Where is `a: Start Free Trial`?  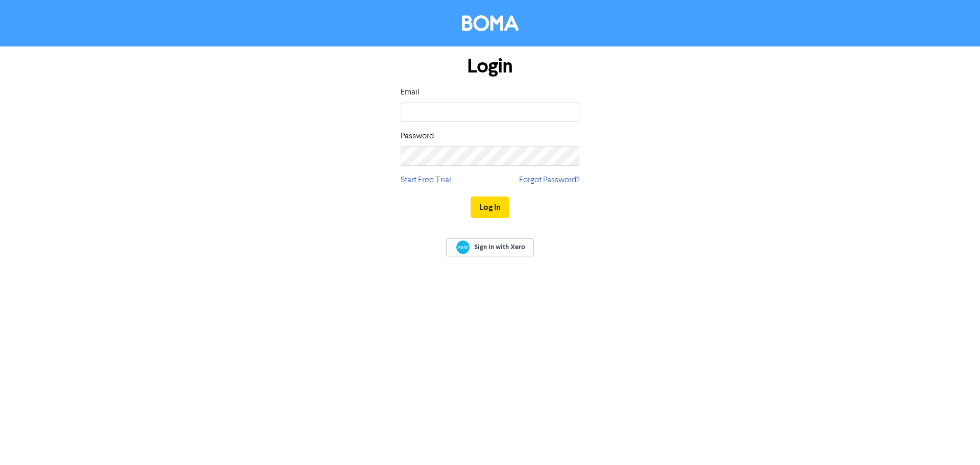
a: Start Free Trial is located at coordinates (426, 181).